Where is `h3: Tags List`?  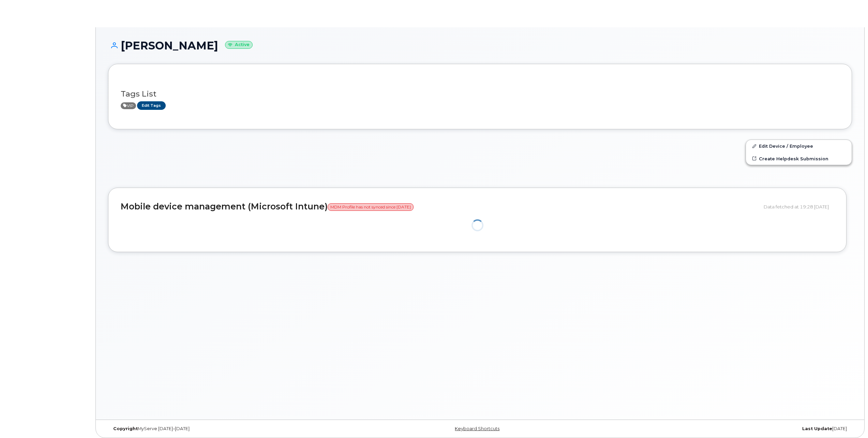
h3: Tags List is located at coordinates (480, 94).